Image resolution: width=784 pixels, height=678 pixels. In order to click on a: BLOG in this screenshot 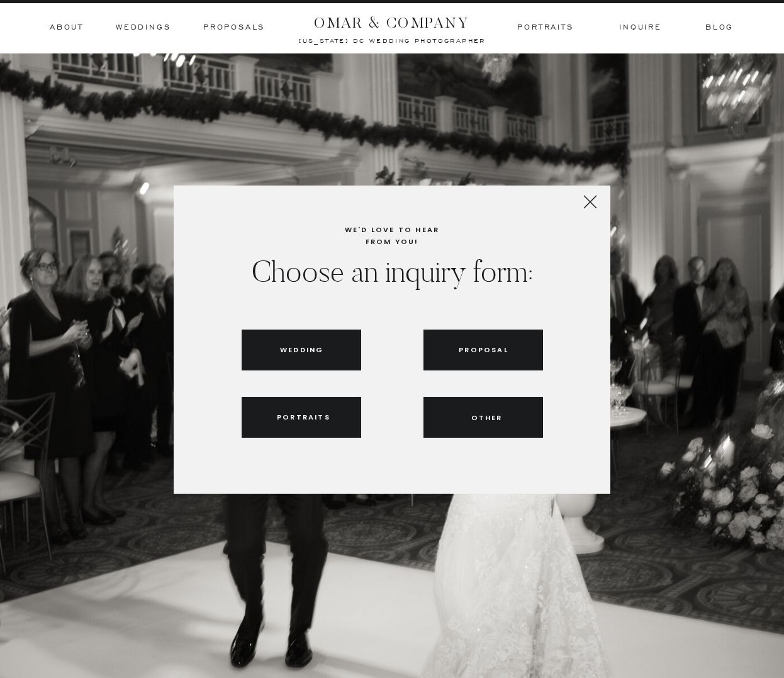, I will do `click(718, 28)`.